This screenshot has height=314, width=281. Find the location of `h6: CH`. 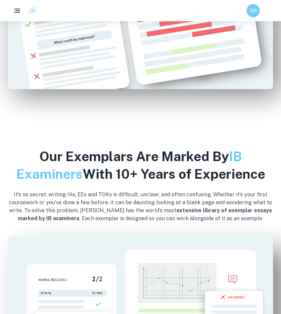

h6: CH is located at coordinates (254, 11).